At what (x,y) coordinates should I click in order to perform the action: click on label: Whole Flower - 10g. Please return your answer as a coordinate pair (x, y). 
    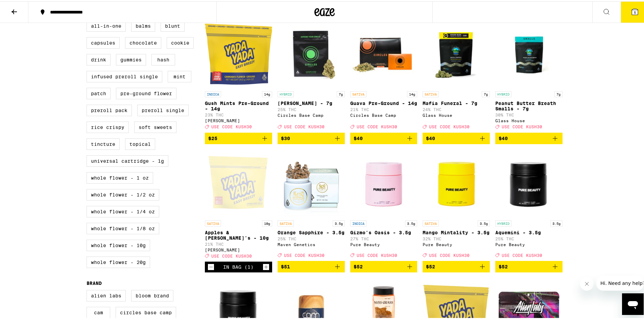
    Looking at the image, I should click on (118, 244).